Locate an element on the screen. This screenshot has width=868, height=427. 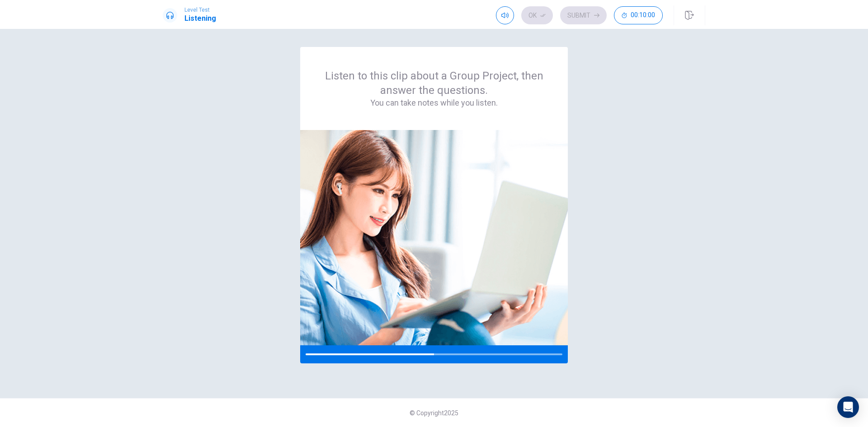
div: Listen to this clip about a Group Project, then answer the questions. is located at coordinates (434, 89).